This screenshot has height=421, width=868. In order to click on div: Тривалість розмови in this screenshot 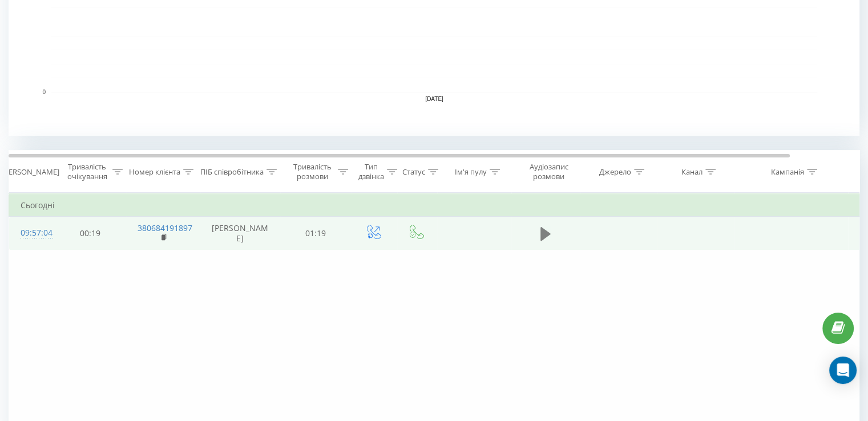, I will do `click(312, 172)`.